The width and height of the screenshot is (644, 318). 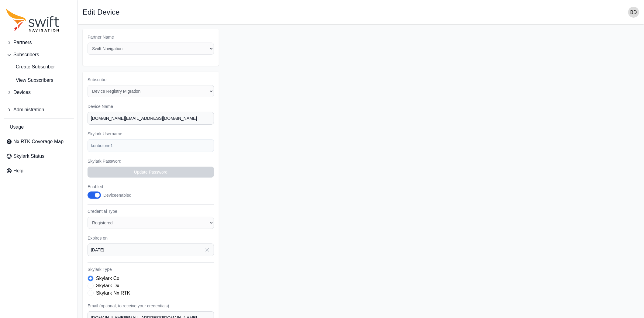 What do you see at coordinates (151, 269) in the screenshot?
I see `label: Skylark Type` at bounding box center [151, 269].